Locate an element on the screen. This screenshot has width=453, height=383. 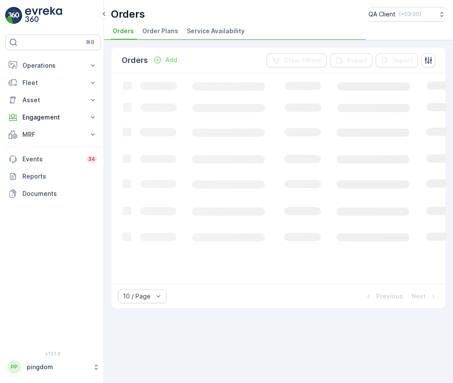
span: Order Plans is located at coordinates (160, 31).